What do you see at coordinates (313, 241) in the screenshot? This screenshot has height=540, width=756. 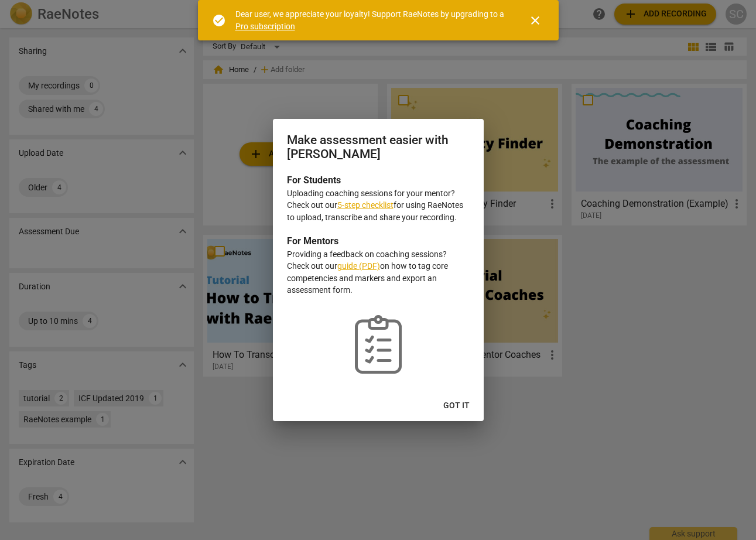 I see `b: For Mentors` at bounding box center [313, 241].